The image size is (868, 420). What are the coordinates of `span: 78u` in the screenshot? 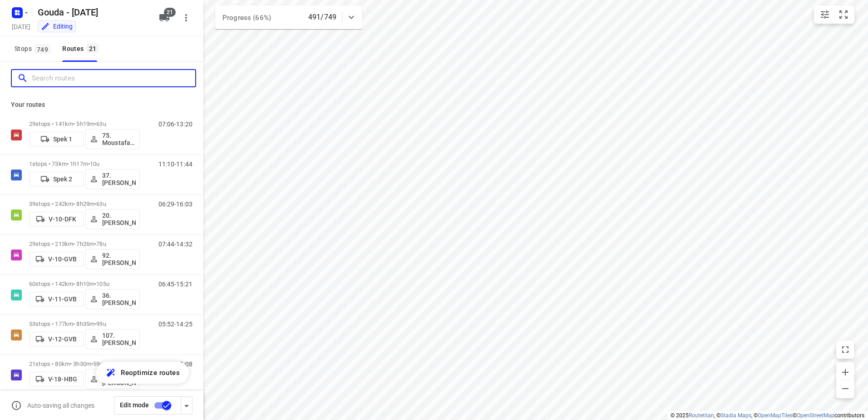 It's located at (101, 244).